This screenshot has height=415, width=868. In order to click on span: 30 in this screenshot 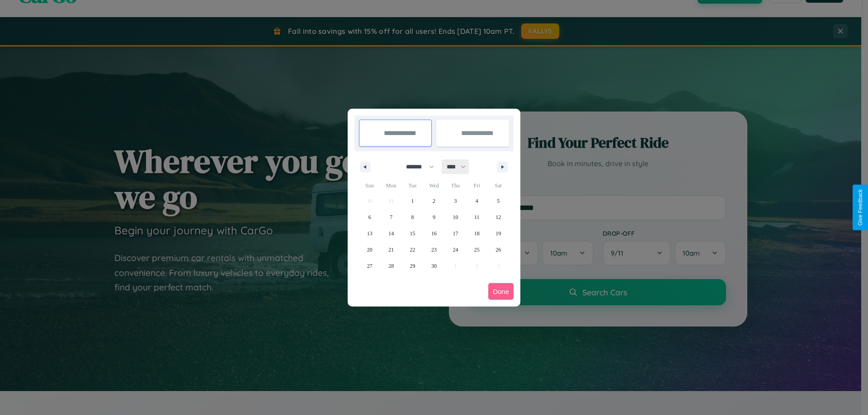, I will do `click(434, 266)`.